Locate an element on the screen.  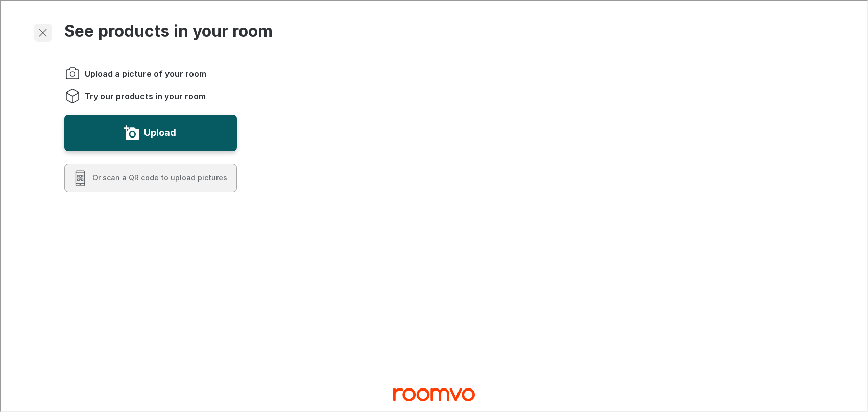
button: Scan a QR code to upload pictures is located at coordinates (150, 177).